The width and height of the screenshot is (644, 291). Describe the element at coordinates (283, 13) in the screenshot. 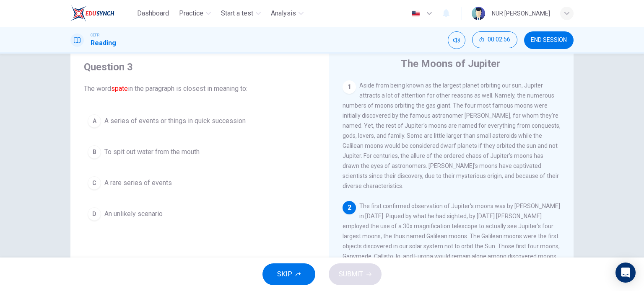

I see `span: Analysis` at that location.